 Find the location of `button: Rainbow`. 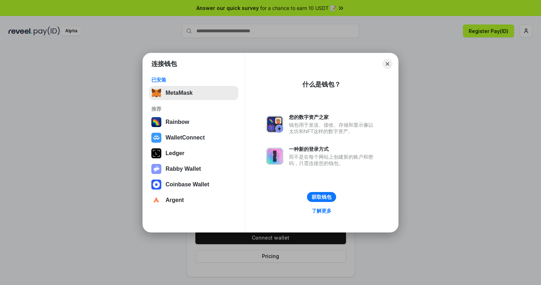

button: Rainbow is located at coordinates (194, 122).